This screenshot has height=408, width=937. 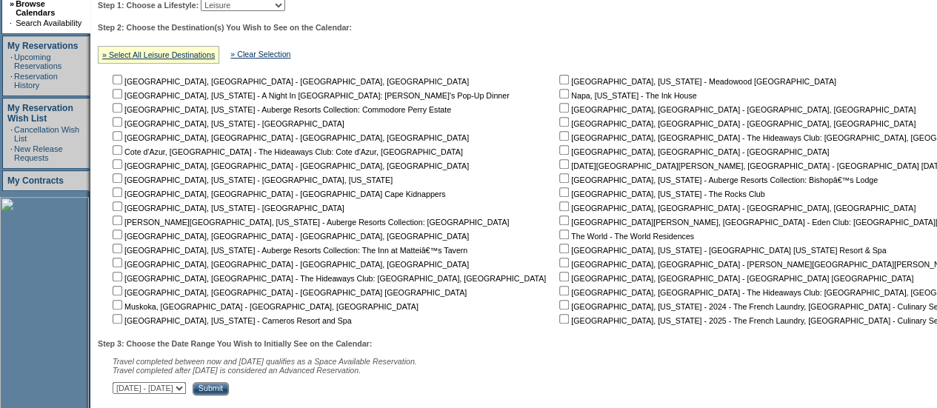 I want to click on b: Step 3: Choose the Date Range You Wish to Initially See on the Calendar:, so click(x=235, y=344).